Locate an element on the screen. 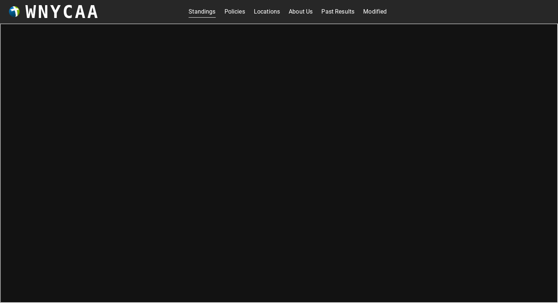 The height and width of the screenshot is (303, 558). a: Policies is located at coordinates (235, 12).